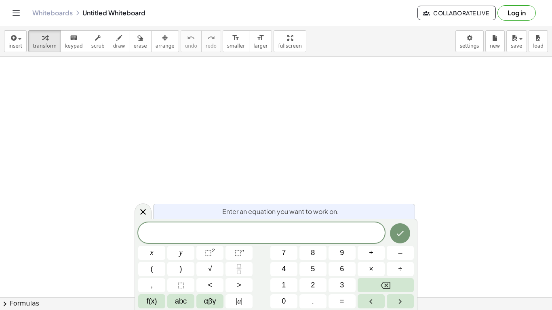 This screenshot has width=552, height=310. I want to click on span: fullscreen, so click(290, 46).